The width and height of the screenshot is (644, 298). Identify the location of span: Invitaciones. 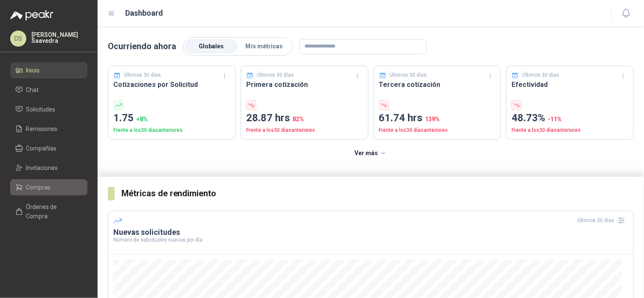
(42, 168).